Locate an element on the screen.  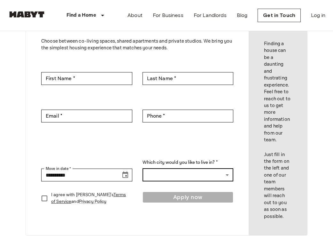
a: Log in is located at coordinates (318, 15).